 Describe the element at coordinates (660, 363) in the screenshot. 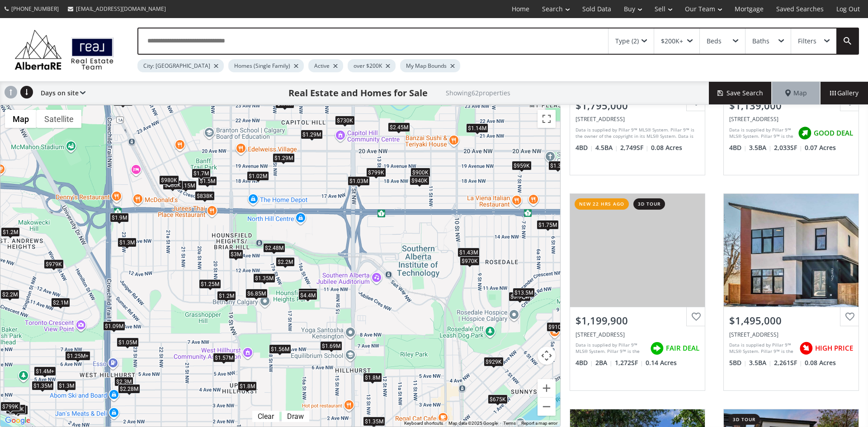

I see `span: 0.14 Acres` at that location.